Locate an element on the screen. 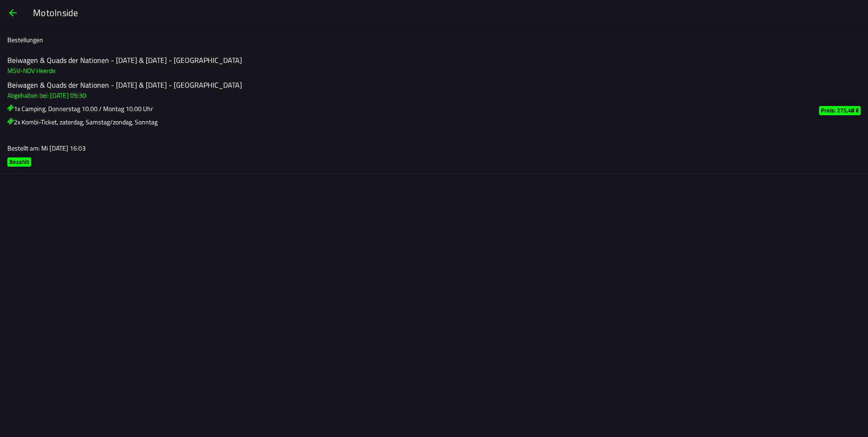 This screenshot has height=437, width=868. h3: MSV-NOV Heerde is located at coordinates (405, 71).